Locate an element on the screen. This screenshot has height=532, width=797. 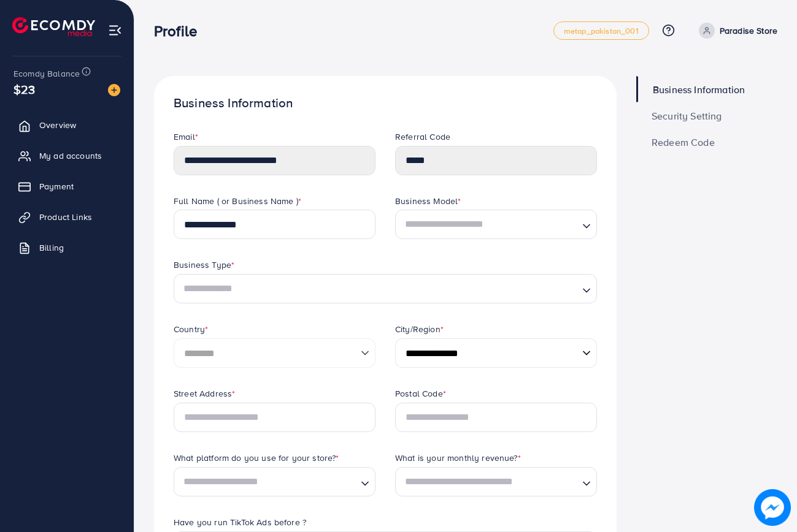
label: Referral Code is located at coordinates (422, 137).